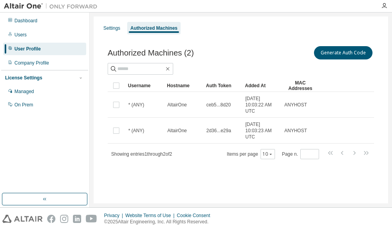  What do you see at coordinates (24, 105) in the screenshot?
I see `div: On Prem` at bounding box center [24, 105].